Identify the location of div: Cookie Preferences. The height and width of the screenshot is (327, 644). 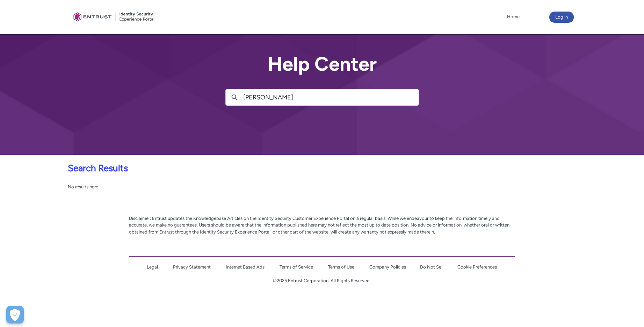
(15, 315).